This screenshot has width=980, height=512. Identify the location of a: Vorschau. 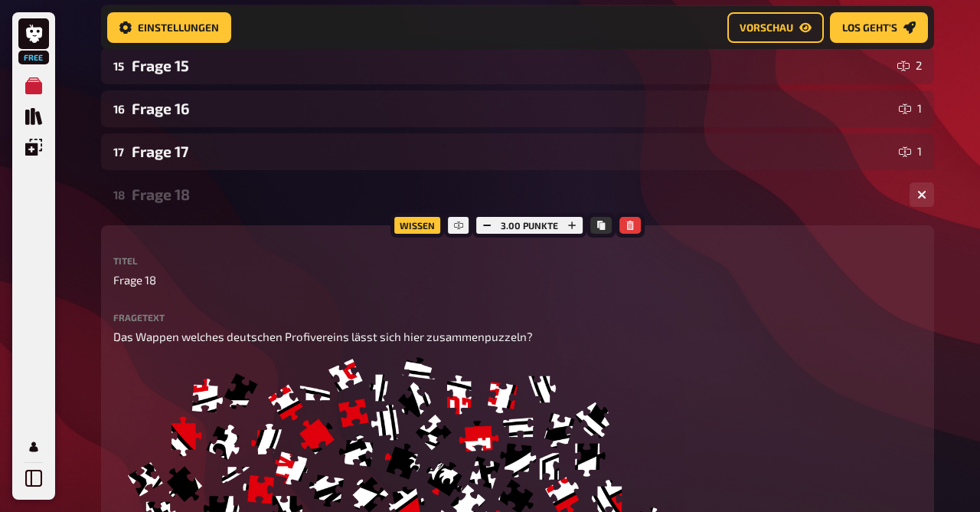
(776, 27).